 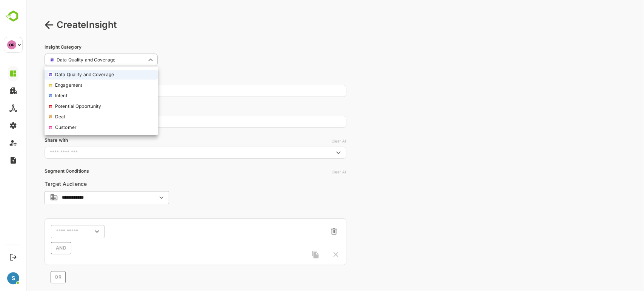 I want to click on li: Data Quality and Coverage, so click(x=75, y=75).